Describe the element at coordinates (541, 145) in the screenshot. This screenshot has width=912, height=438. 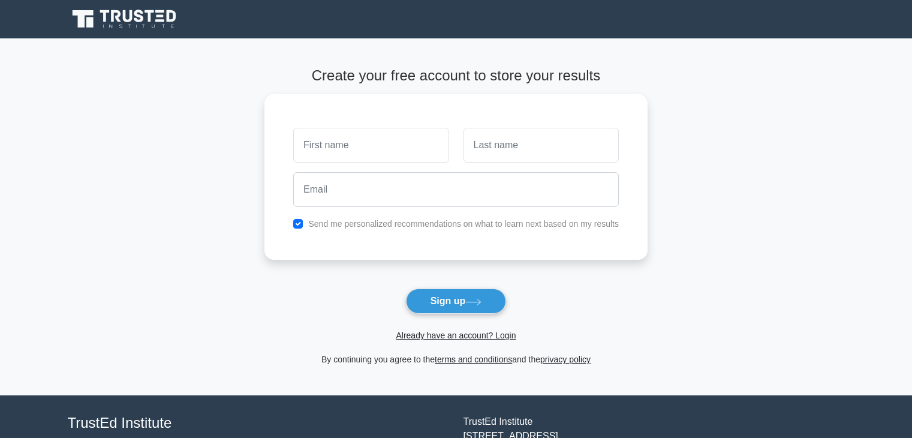
I see `input: Last name` at that location.